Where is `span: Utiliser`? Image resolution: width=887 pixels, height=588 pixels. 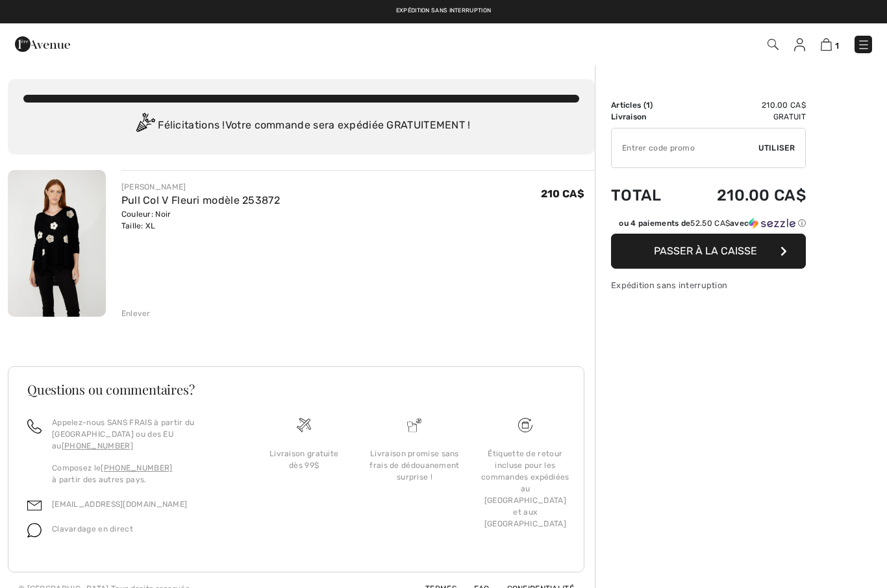
span: Utiliser is located at coordinates (776, 148).